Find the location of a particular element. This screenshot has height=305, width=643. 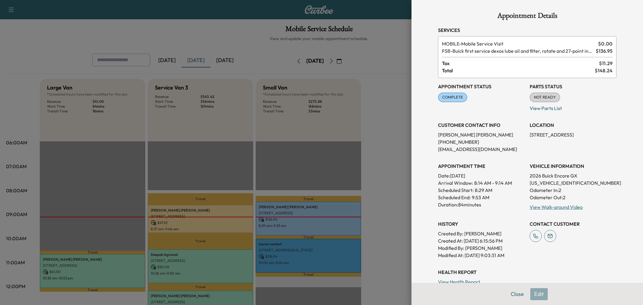

h3: VEHICLE INFORMATION is located at coordinates (573, 166).